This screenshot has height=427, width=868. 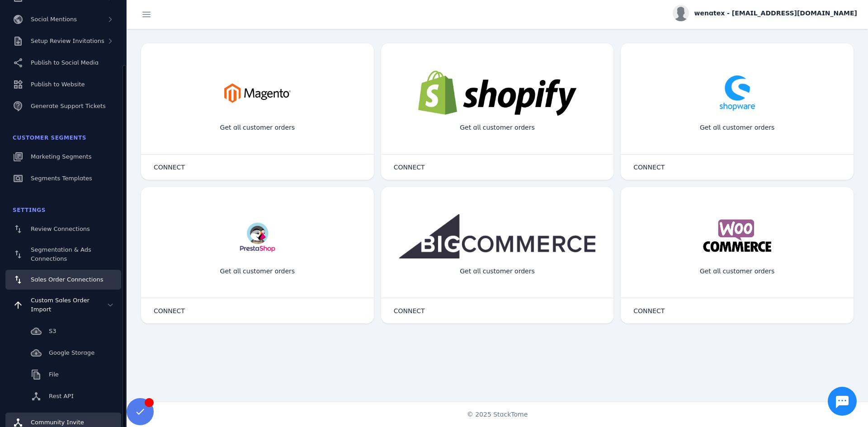 What do you see at coordinates (258, 93) in the screenshot?
I see `img: magento.png` at bounding box center [258, 93].